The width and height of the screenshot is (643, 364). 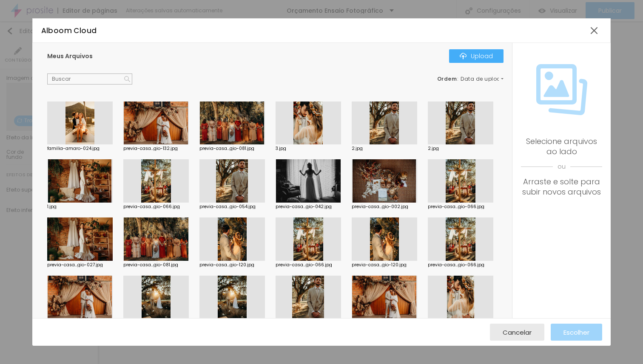 What do you see at coordinates (80, 148) in the screenshot?
I see `div: familia-amaro-024.jpg` at bounding box center [80, 148].